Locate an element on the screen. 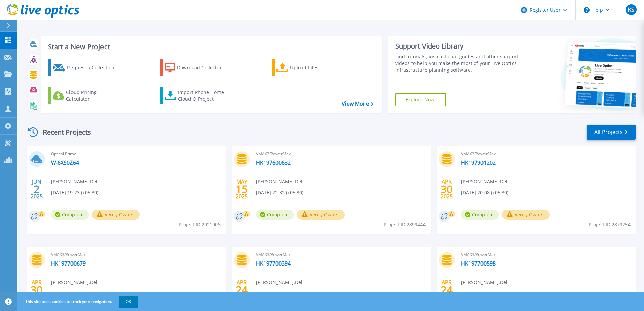 Image resolution: width=644 pixels, height=311 pixels. div: Download Collector is located at coordinates (204, 68).